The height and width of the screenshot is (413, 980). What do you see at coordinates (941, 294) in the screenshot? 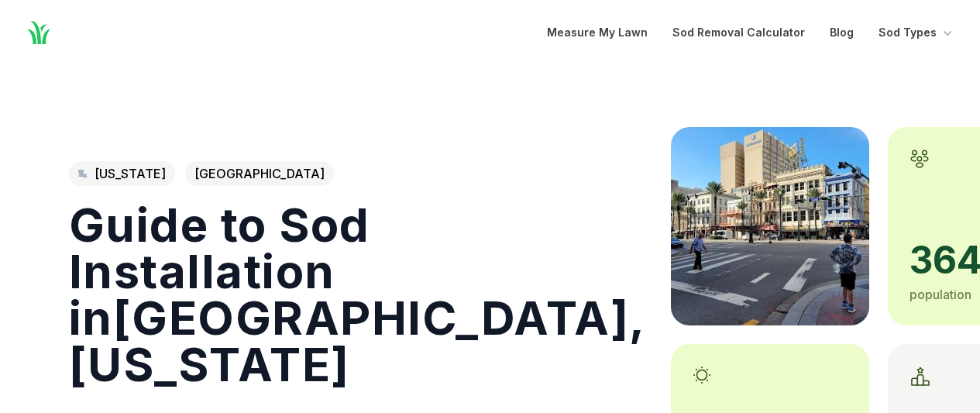
I see `span: population` at bounding box center [941, 294].